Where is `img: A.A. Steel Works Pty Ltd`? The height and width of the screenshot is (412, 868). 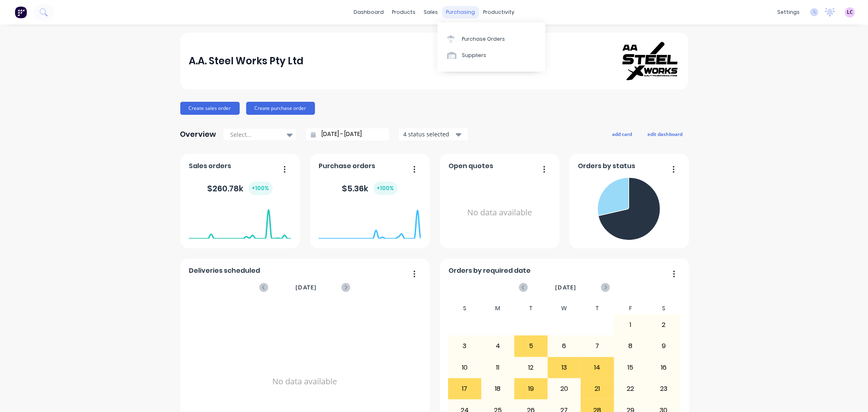
img: A.A. Steel Works Pty Ltd is located at coordinates (650, 61).